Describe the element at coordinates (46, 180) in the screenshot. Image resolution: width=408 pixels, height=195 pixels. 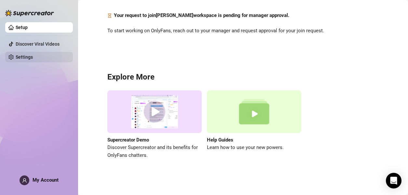
I see `span: My Account` at that location.